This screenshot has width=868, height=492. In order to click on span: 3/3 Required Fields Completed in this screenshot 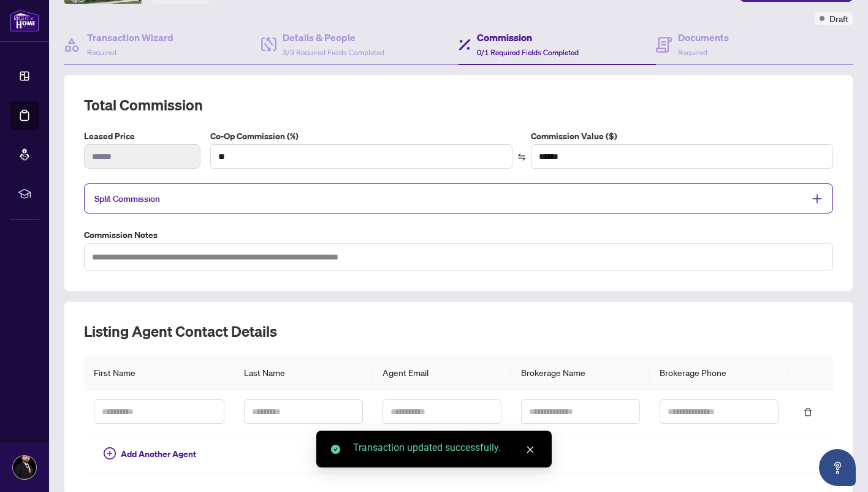, I will do `click(333, 52)`.